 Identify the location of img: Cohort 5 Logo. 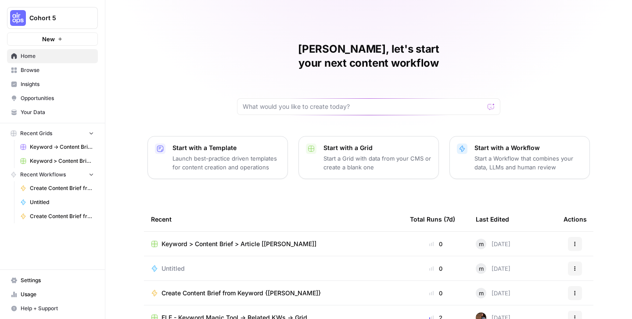
(18, 18).